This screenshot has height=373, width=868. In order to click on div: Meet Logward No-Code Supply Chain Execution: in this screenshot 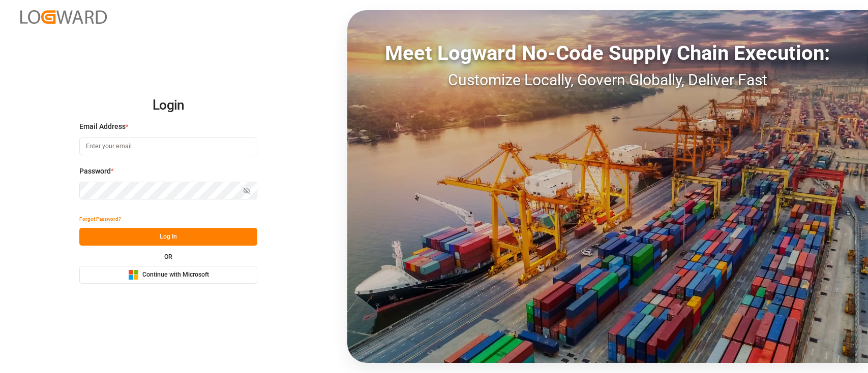, I will do `click(607, 53)`.